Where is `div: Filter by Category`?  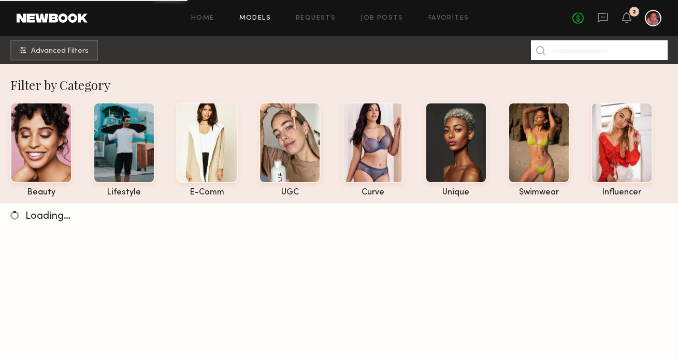 div: Filter by Category is located at coordinates (344, 85).